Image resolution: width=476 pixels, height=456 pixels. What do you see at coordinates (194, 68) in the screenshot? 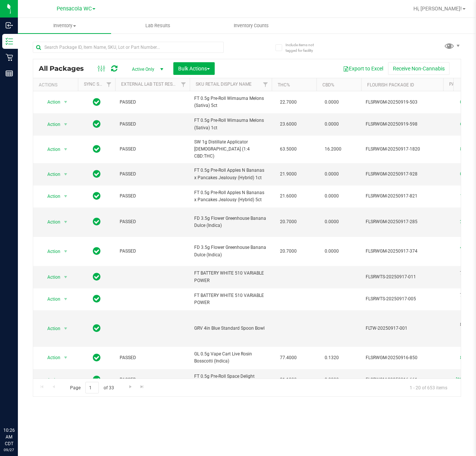
I see `button: Bulk Actions` at bounding box center [194, 68].